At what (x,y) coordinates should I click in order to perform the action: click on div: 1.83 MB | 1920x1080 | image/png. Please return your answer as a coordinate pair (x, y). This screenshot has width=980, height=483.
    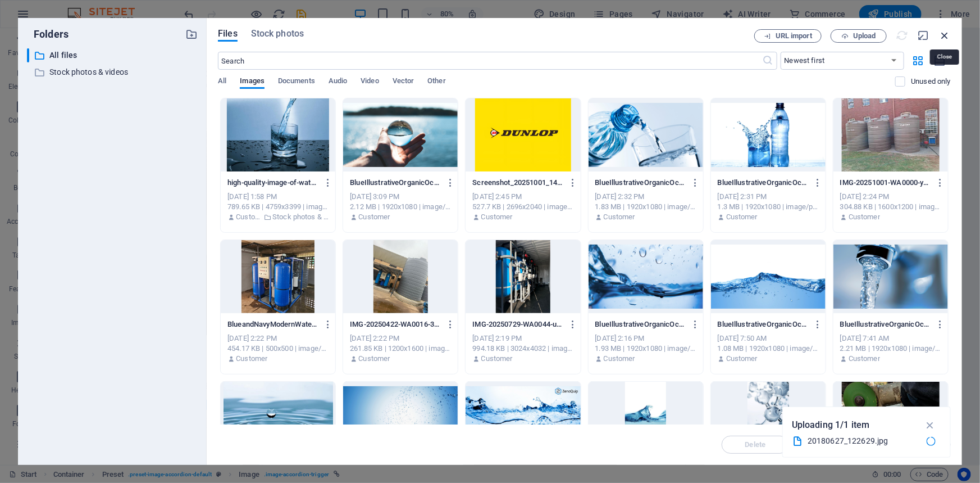
    Looking at the image, I should click on (646, 207).